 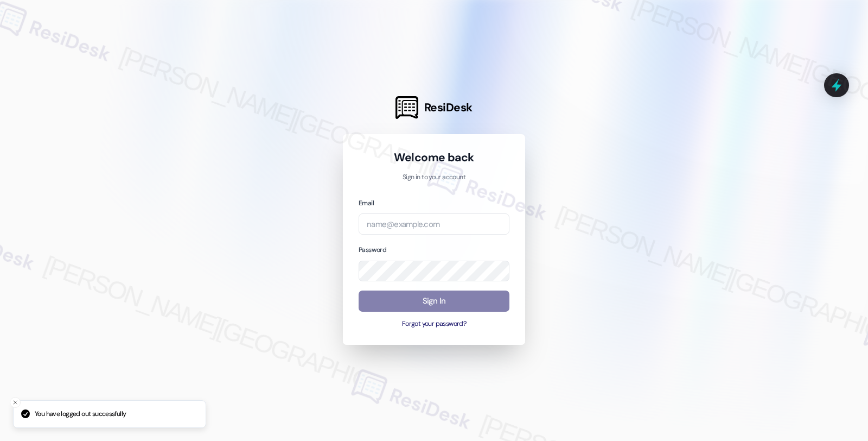 What do you see at coordinates (372, 250) in the screenshot?
I see `label: Password` at bounding box center [372, 250].